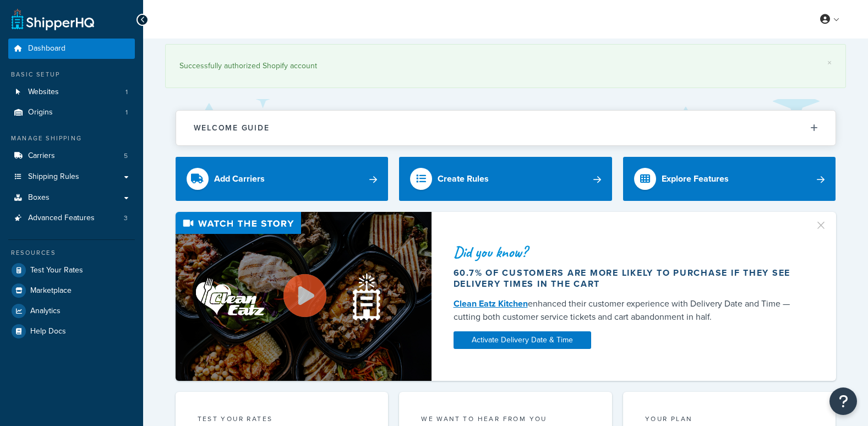  Describe the element at coordinates (71, 112) in the screenshot. I see `li: Origins` at that location.